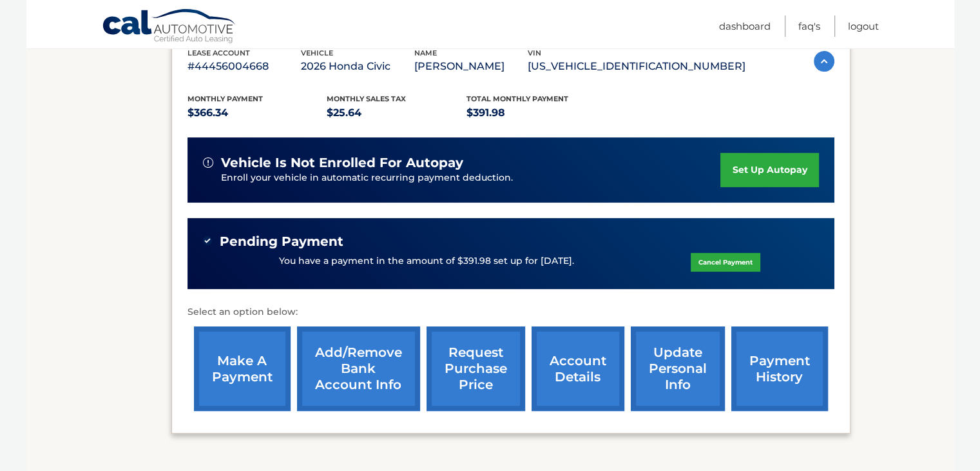 This screenshot has width=980, height=471. I want to click on a: set up autopay, so click(769, 170).